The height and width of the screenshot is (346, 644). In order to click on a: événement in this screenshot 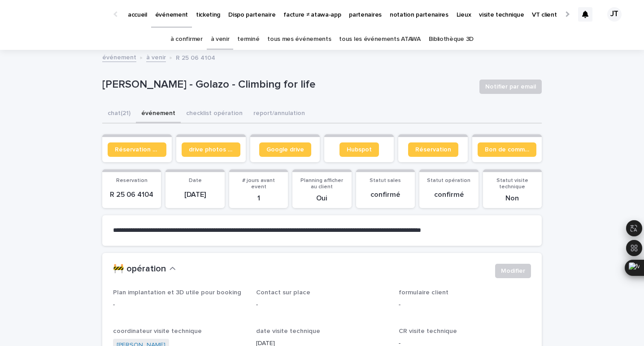, I will do `click(120, 57)`.